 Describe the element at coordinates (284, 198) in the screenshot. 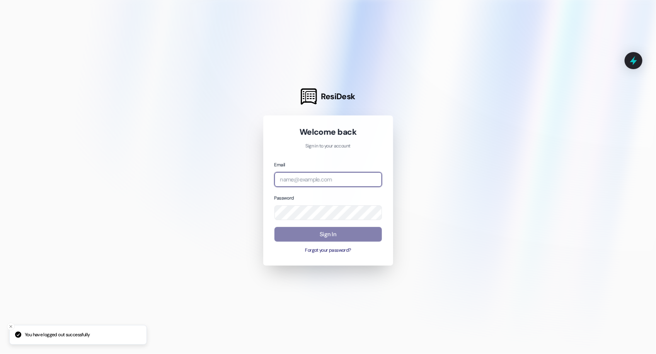

I see `label: Password` at that location.